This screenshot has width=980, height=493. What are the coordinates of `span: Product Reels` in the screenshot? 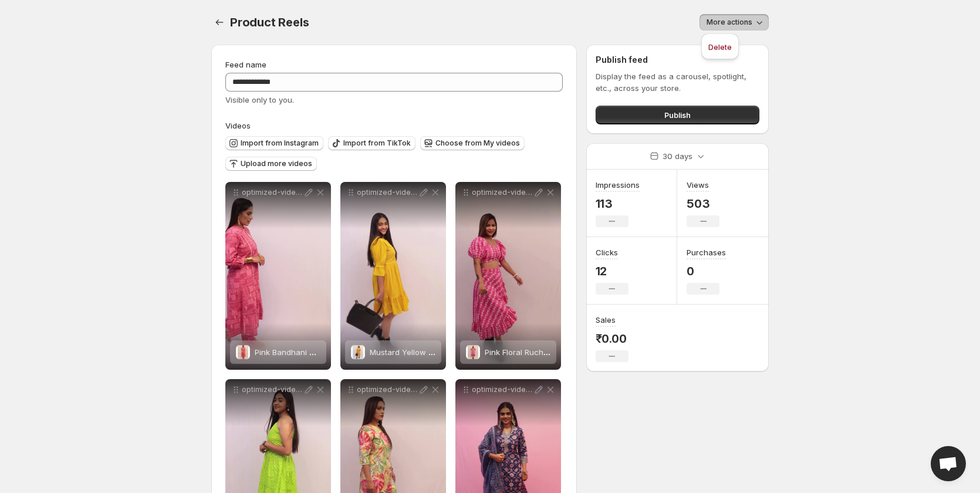 It's located at (269, 22).